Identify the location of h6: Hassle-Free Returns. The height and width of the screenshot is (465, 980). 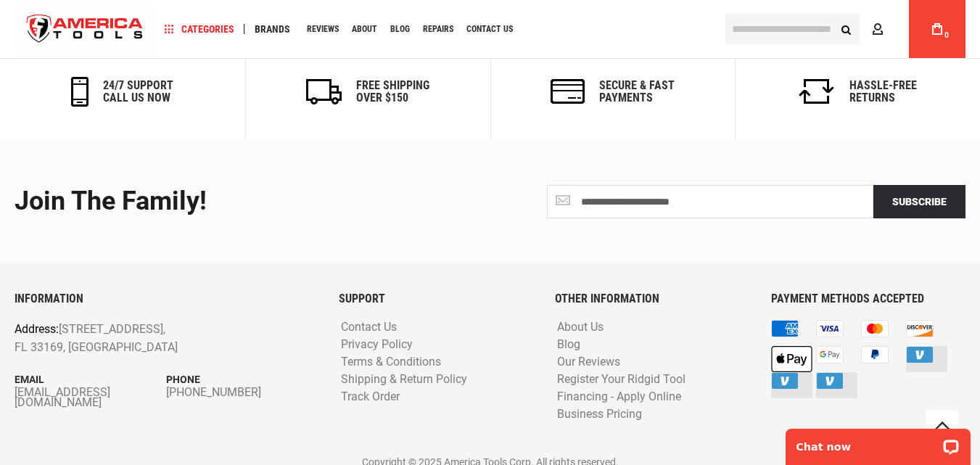
(882, 91).